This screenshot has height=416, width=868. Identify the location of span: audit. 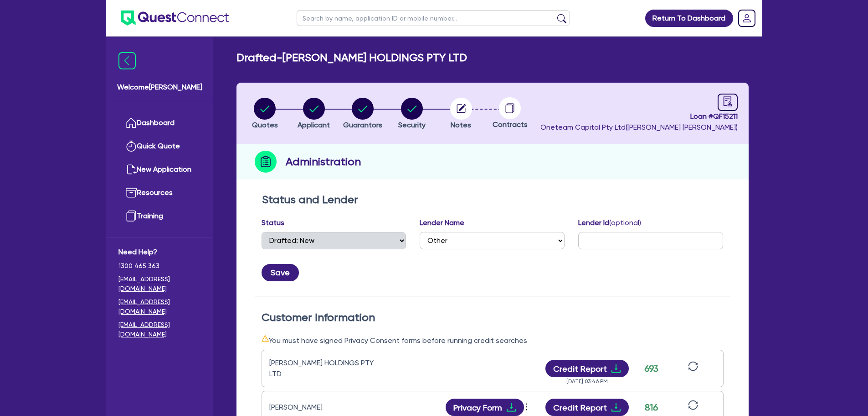
(727, 101).